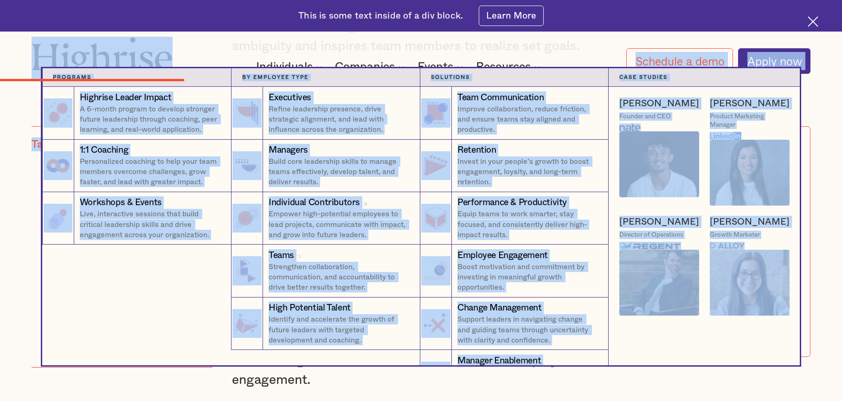 Image resolution: width=842 pixels, height=401 pixels. I want to click on a: Individual ContributorsEmpower high-potential employees to lead projects, communicate with impact..., so click(325, 218).